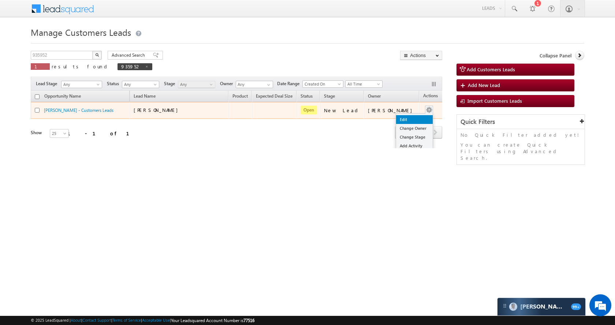 The image size is (615, 325). Describe the element at coordinates (129, 55) in the screenshot. I see `span: Advanced Search` at that location.